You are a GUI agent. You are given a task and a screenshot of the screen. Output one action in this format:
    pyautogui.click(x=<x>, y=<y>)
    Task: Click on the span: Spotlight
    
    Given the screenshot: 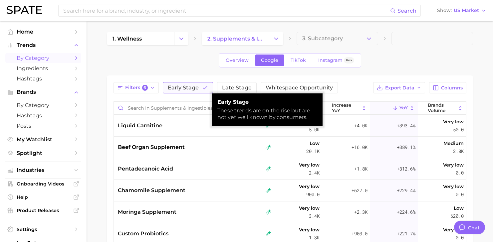 What is the action you would take?
    pyautogui.click(x=43, y=153)
    